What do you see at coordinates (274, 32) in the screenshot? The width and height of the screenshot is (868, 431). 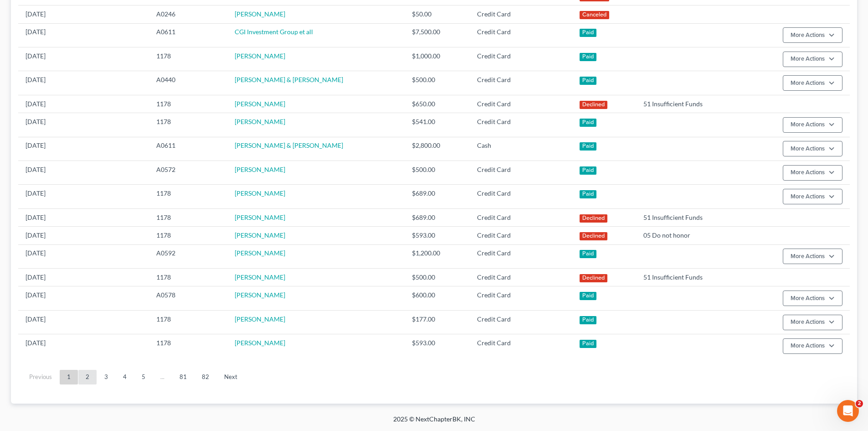 I see `a: CGI Investment Group et all` at bounding box center [274, 32].